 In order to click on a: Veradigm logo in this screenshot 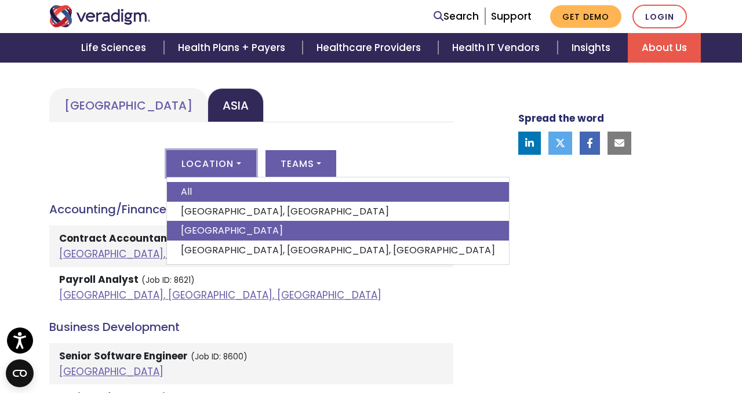, I will do `click(100, 16)`.